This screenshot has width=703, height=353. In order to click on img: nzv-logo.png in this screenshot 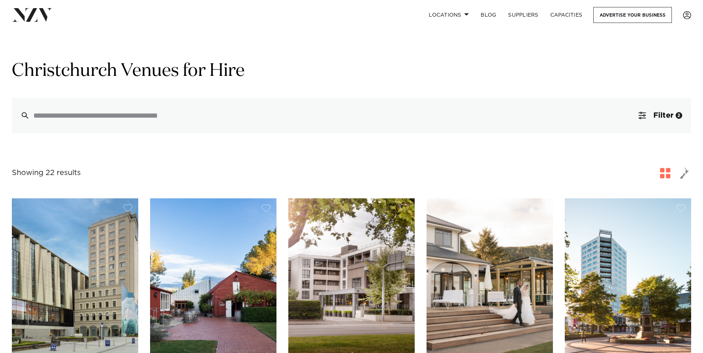, I will do `click(32, 15)`.